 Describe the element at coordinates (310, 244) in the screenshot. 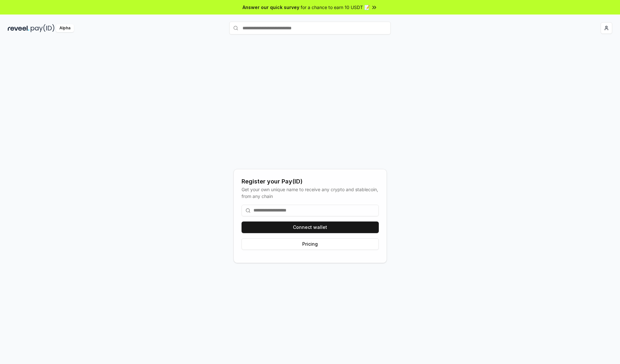

I see `button: Pricing` at that location.